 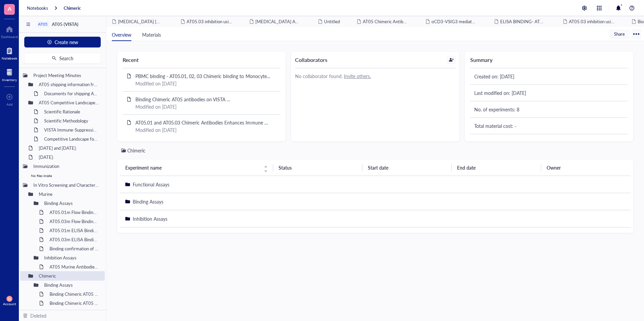 I want to click on span: Share, so click(x=620, y=34).